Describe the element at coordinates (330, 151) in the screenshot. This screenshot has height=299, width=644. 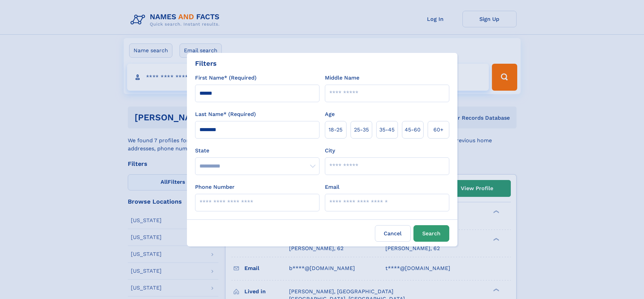
I see `label: City` at that location.